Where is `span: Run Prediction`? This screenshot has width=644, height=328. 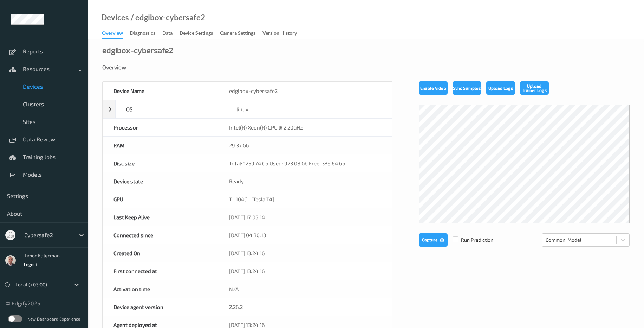 span: Run Prediction is located at coordinates (470, 240).